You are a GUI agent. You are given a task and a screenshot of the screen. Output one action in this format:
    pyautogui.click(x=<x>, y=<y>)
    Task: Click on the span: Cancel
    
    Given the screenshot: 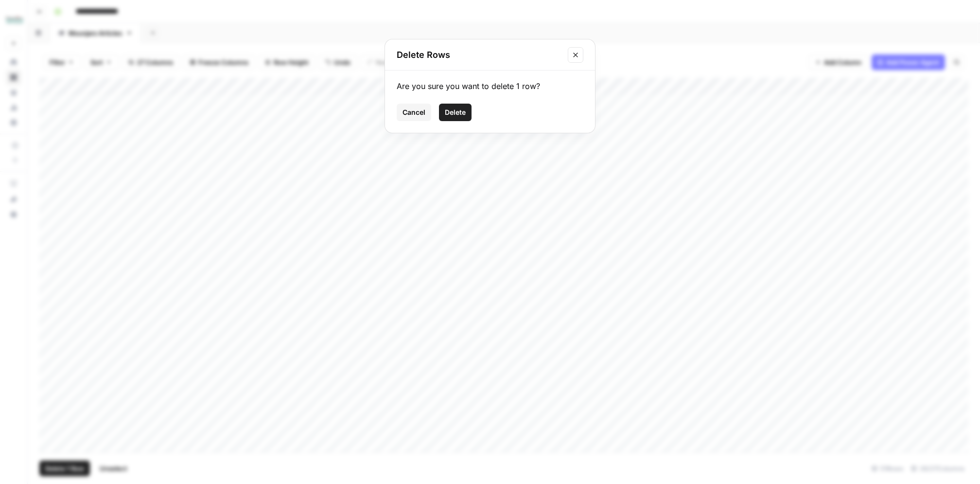 What is the action you would take?
    pyautogui.click(x=414, y=113)
    